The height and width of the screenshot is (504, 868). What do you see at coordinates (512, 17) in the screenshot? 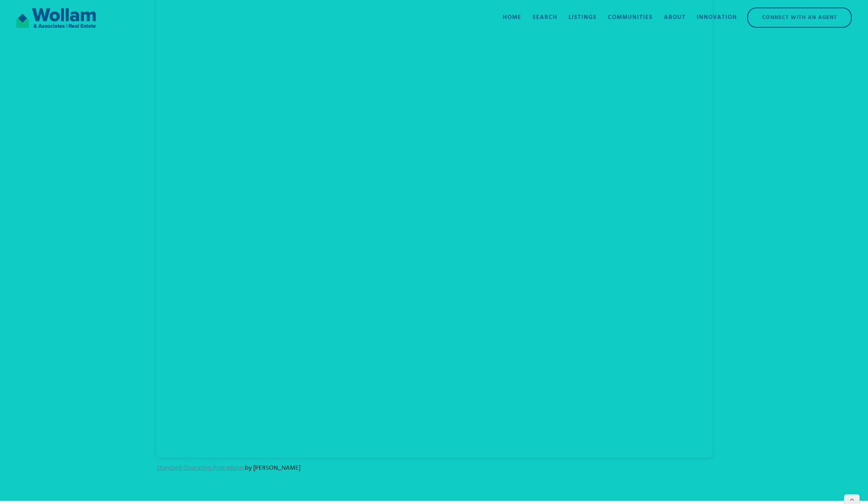
I see `div: Home` at bounding box center [512, 17].